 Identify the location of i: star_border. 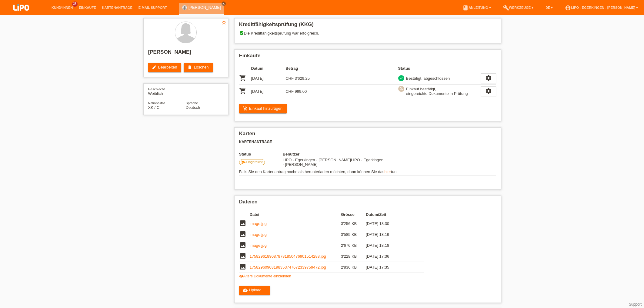
(224, 22).